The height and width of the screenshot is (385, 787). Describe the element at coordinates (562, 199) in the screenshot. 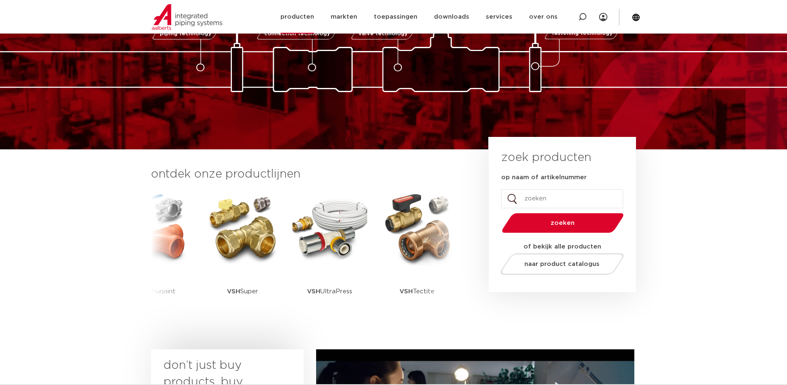

I see `input: zoeken` at that location.